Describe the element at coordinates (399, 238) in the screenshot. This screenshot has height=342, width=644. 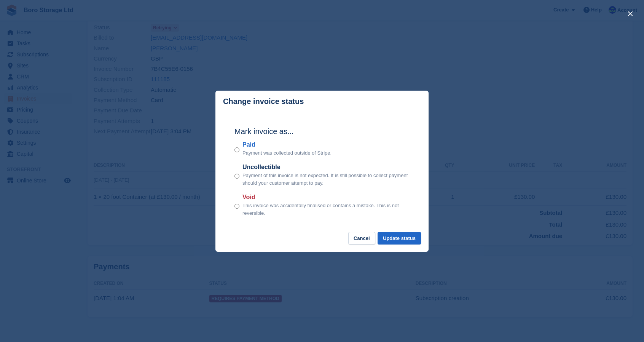
I see `button: Update status` at that location.